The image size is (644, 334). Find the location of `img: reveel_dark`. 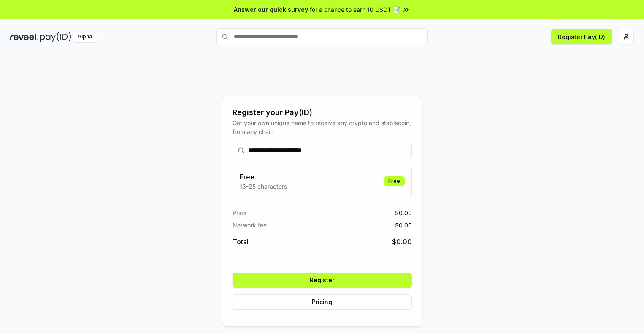

img: reveel_dark is located at coordinates (24, 36).